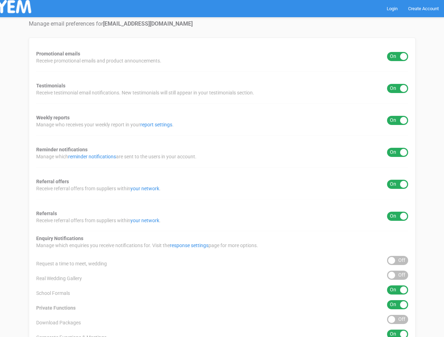  I want to click on strong: Reminder notifications, so click(62, 150).